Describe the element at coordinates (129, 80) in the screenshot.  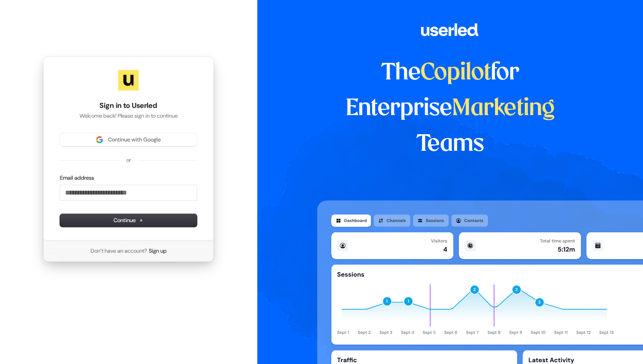
I see `img: Userled` at that location.